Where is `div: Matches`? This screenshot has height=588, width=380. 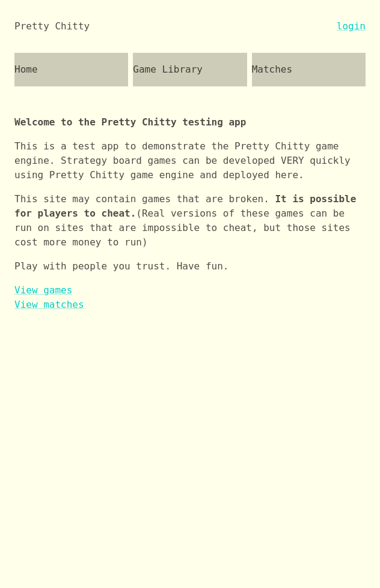 div: Matches is located at coordinates (308, 70).